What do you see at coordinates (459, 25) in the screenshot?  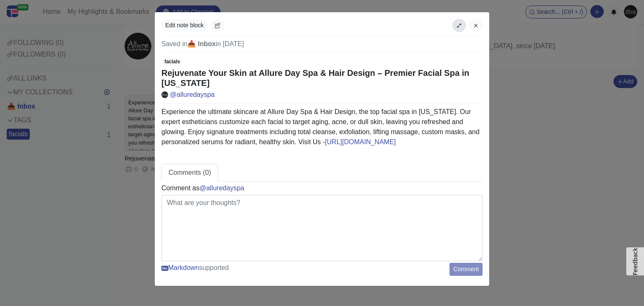 I see `button: Expand view` at bounding box center [459, 25].